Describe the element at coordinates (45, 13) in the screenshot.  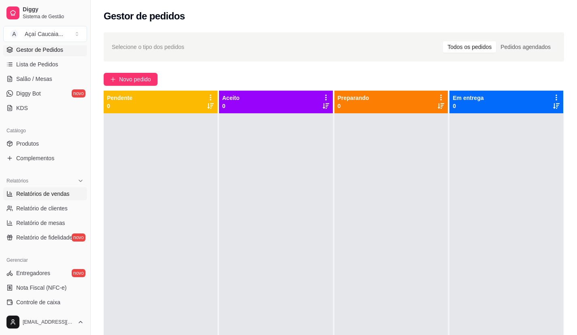
I see `a: DiggySistema de Gestão` at that location.